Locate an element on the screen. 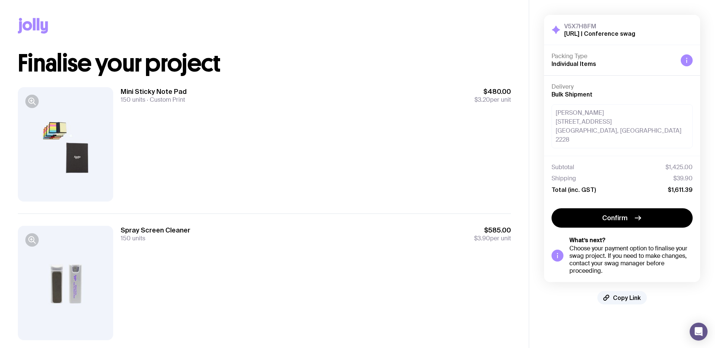 The image size is (715, 348). button: Copy Link is located at coordinates (622, 298).